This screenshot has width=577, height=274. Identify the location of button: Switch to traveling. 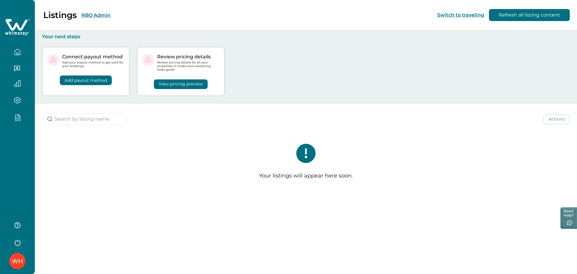
(460, 15).